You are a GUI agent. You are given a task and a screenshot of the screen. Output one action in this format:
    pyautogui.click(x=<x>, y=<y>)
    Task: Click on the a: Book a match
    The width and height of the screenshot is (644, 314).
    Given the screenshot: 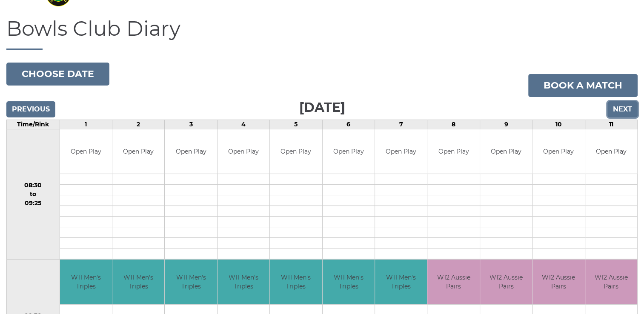 What is the action you would take?
    pyautogui.click(x=583, y=86)
    